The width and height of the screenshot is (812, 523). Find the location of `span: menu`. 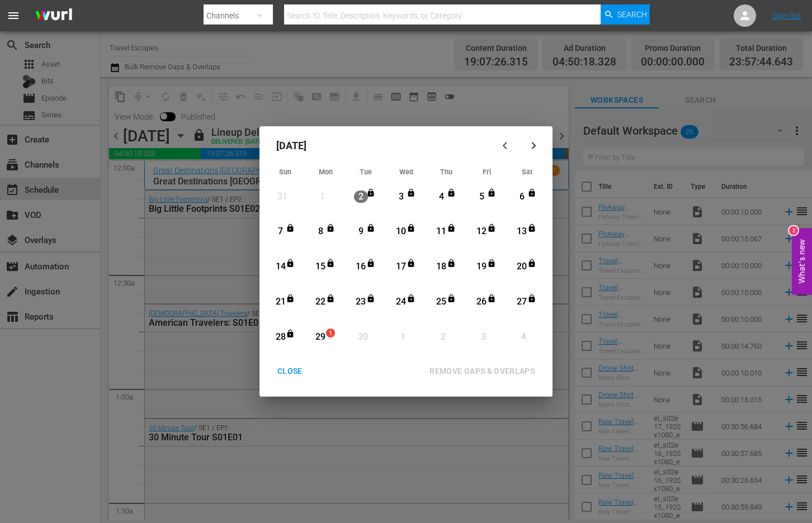

span: menu is located at coordinates (13, 15).